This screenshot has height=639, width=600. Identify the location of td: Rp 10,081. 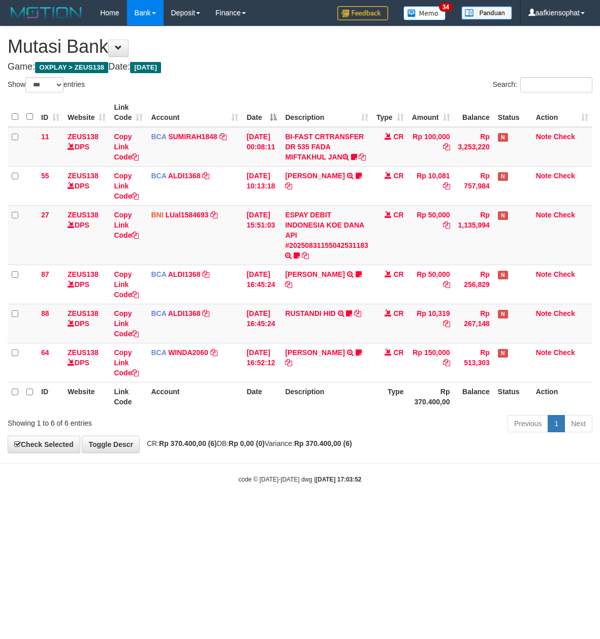
(431, 185).